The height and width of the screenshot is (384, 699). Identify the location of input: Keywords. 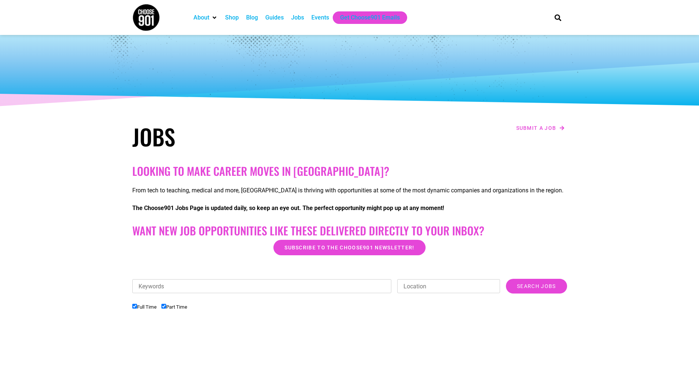
(262, 287).